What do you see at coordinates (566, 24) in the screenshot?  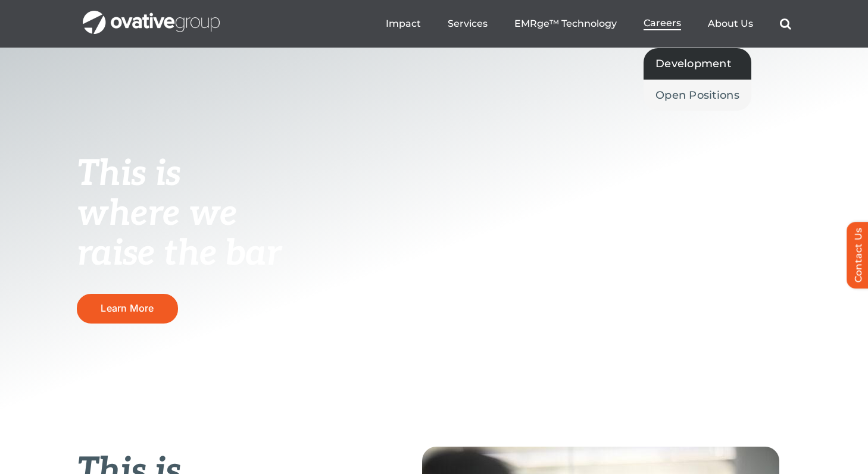 I see `span: EMRge™ Technology` at bounding box center [566, 24].